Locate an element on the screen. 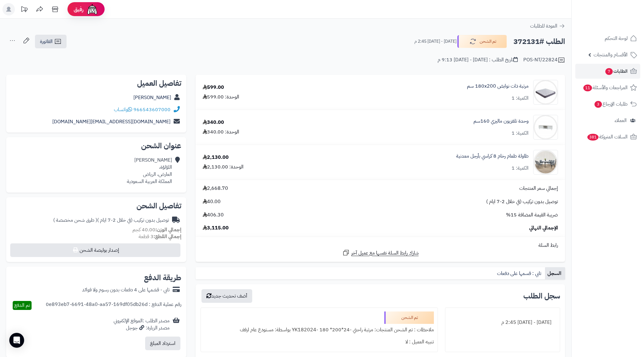 Image resolution: width=644 pixels, height=357 pixels. small: 40.00 كجم is located at coordinates (157, 230).